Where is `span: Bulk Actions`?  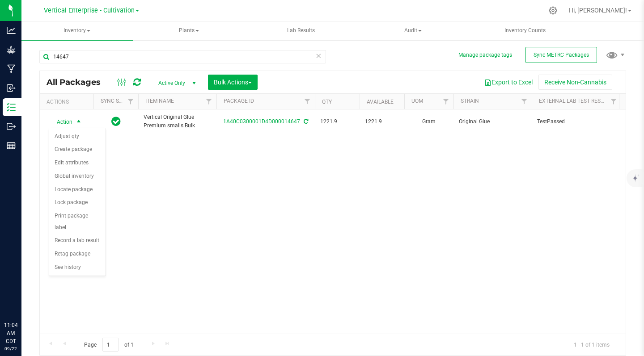
span: Bulk Actions is located at coordinates (232, 82).